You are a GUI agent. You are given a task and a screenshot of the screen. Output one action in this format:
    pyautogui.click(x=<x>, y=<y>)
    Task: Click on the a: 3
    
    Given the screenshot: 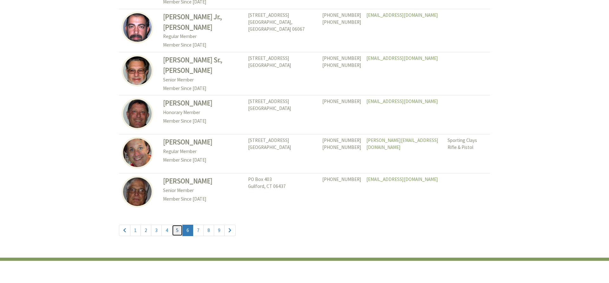 What is the action you would take?
    pyautogui.click(x=156, y=231)
    